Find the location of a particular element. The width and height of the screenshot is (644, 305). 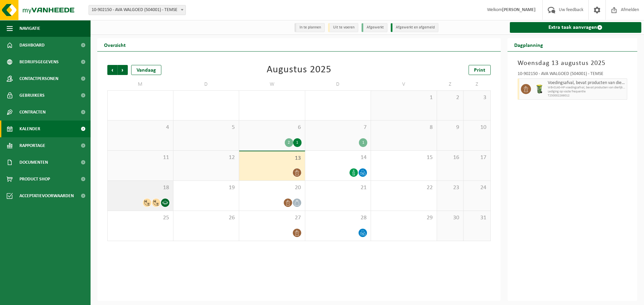

div: Augustus 2025 is located at coordinates (299, 70).